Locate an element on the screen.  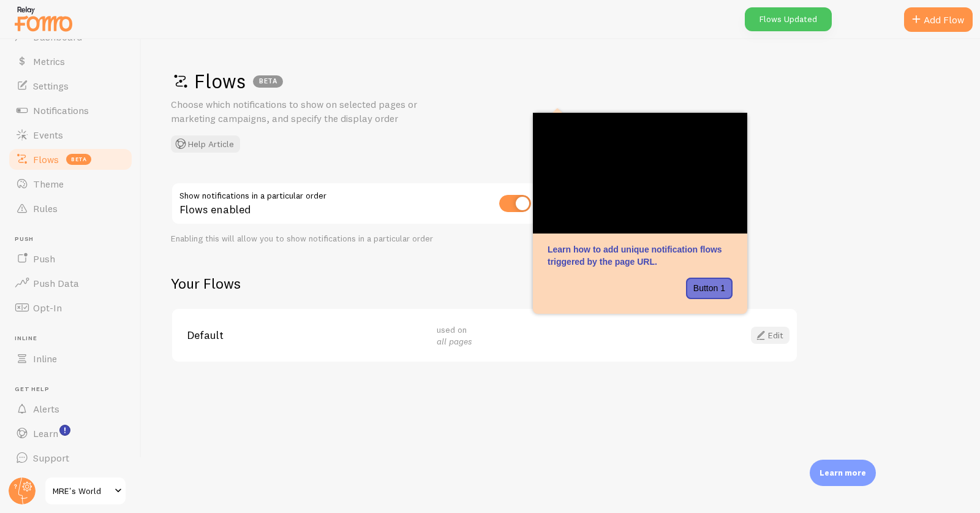
span: Settings is located at coordinates (51, 86).